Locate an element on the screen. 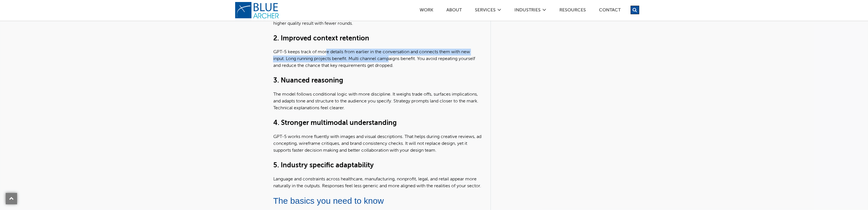  h3: 5. Industry specific adaptability is located at coordinates (378, 166).